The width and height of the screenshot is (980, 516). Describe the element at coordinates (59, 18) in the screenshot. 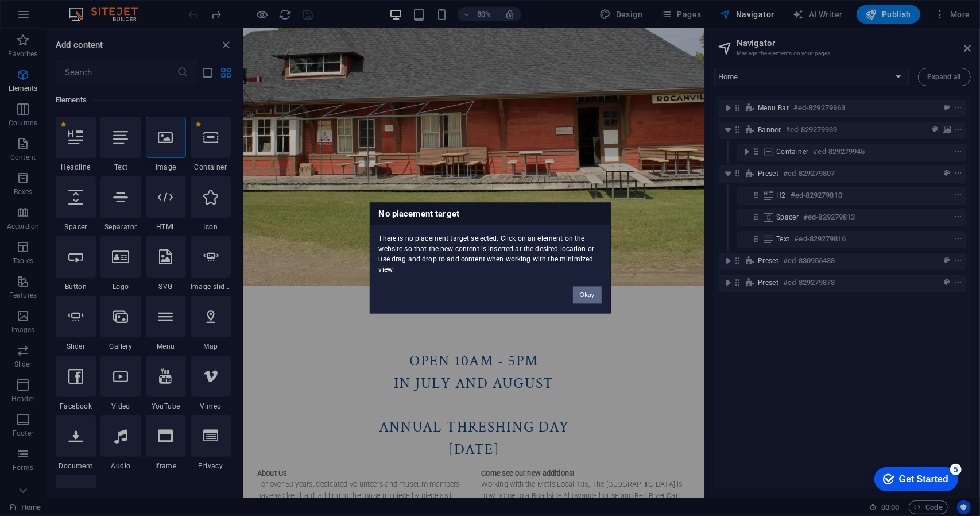

I see `div: Get Started` at that location.